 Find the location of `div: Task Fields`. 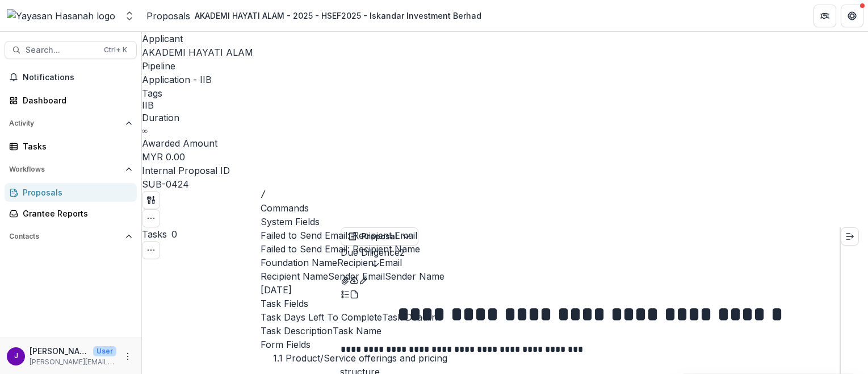

div: Task Fields is located at coordinates (360, 303).